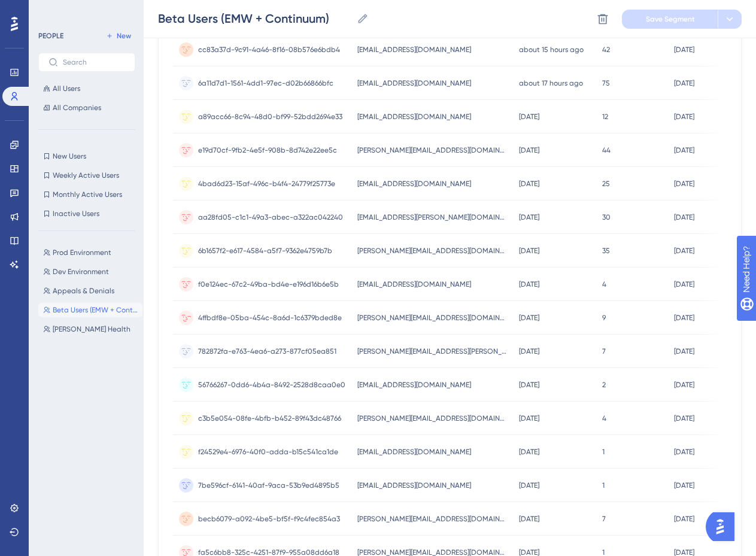 This screenshot has height=556, width=756. What do you see at coordinates (670, 19) in the screenshot?
I see `span: Save Segment` at bounding box center [670, 19].